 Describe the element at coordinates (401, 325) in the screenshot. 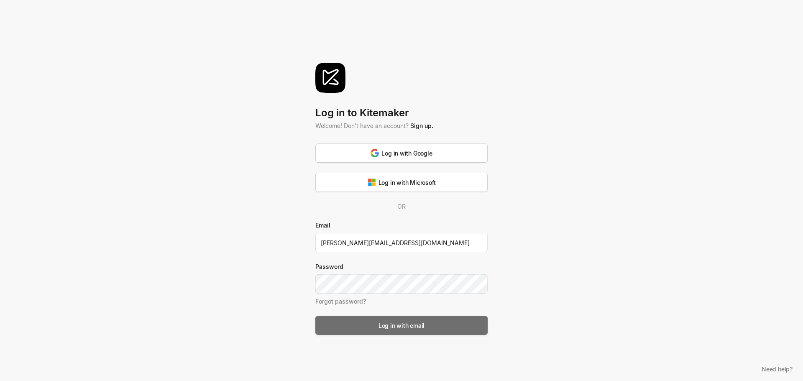

I see `button: Log in with email` at that location.